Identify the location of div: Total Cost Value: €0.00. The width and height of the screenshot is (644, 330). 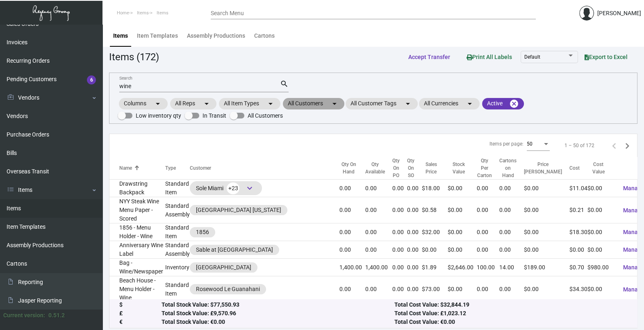
(511, 322).